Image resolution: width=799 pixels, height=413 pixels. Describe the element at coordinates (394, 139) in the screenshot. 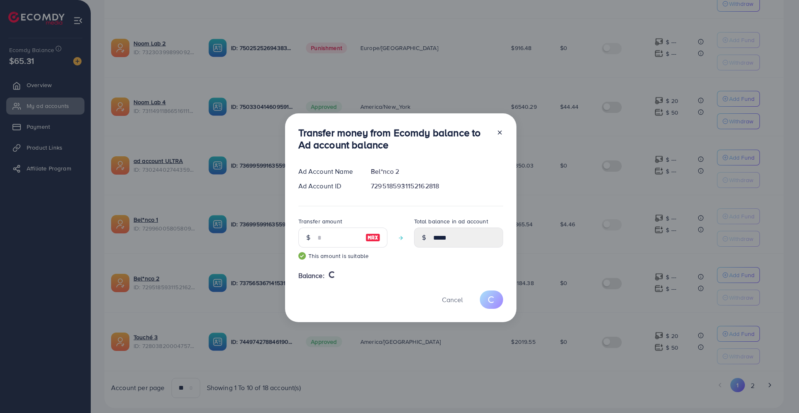

I see `h3: Transfer money from Ecomdy balance to Ad account balance` at that location.